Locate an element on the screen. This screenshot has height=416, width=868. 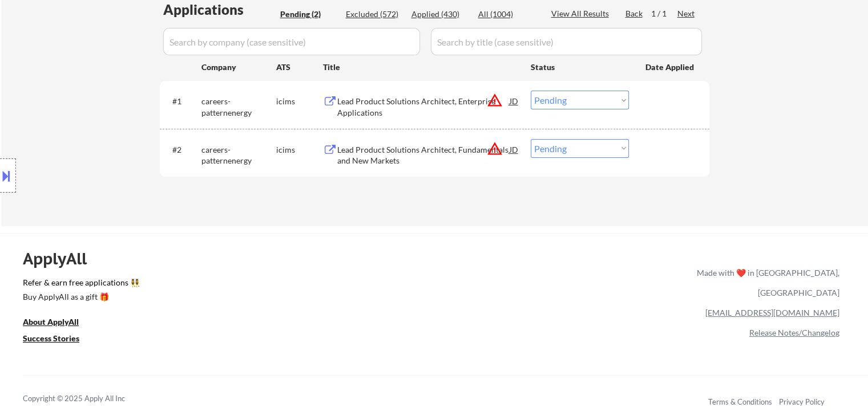
div: Back is located at coordinates (634, 14).